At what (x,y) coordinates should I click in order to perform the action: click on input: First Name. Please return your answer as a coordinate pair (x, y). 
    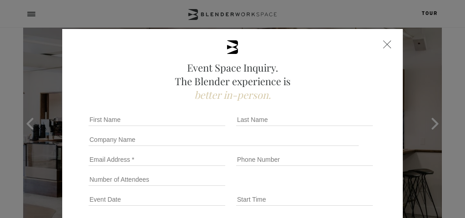
    Looking at the image, I should click on (157, 120).